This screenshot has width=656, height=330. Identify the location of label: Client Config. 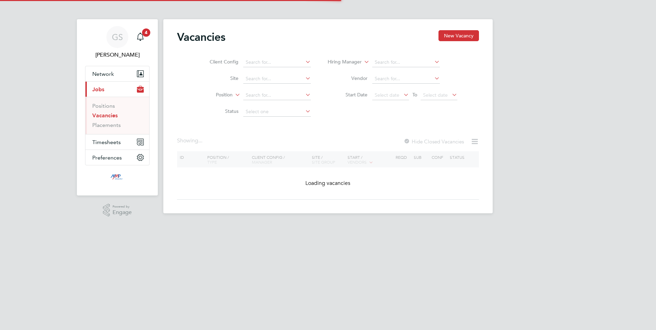
(219, 62).